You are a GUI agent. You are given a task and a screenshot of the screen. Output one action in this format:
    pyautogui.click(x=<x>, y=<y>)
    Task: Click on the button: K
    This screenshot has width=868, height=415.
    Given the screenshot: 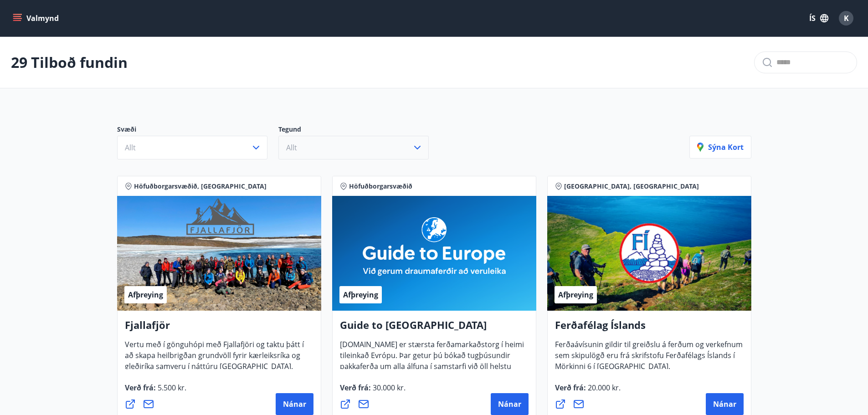 What is the action you would take?
    pyautogui.click(x=846, y=18)
    